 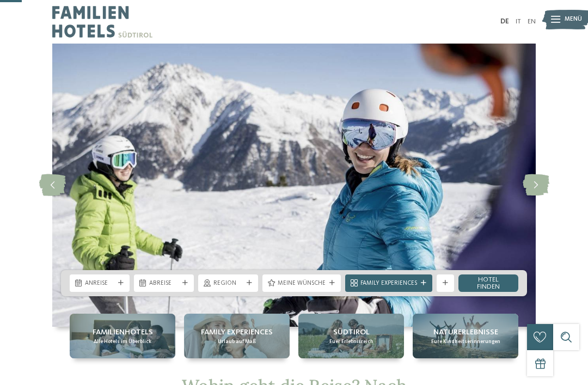 I want to click on a: EN, so click(x=532, y=22).